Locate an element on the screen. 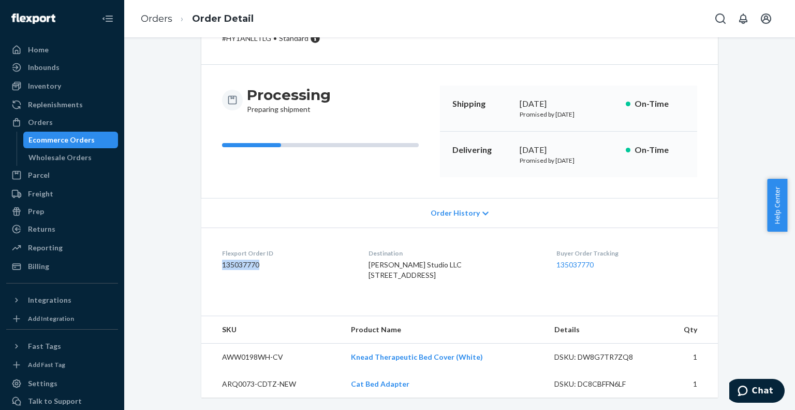 The height and width of the screenshot is (410, 795). div: Add Fast Tag is located at coordinates (47, 364).